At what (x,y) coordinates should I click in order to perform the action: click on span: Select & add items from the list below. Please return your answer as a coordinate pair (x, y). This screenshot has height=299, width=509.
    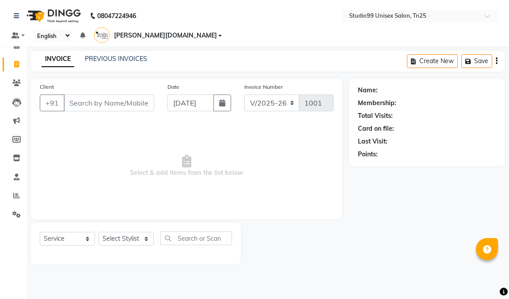
    Looking at the image, I should click on (186, 166).